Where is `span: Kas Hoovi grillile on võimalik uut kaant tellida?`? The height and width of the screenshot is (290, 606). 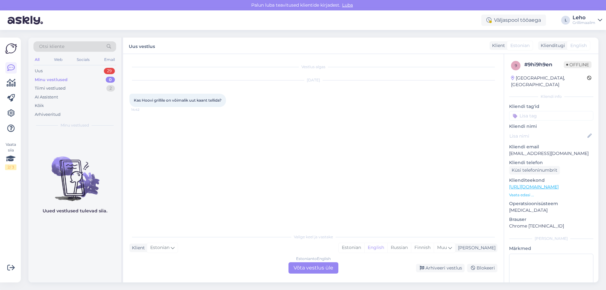 span: Kas Hoovi grillile on võimalik uut kaant tellida? is located at coordinates (178, 100).